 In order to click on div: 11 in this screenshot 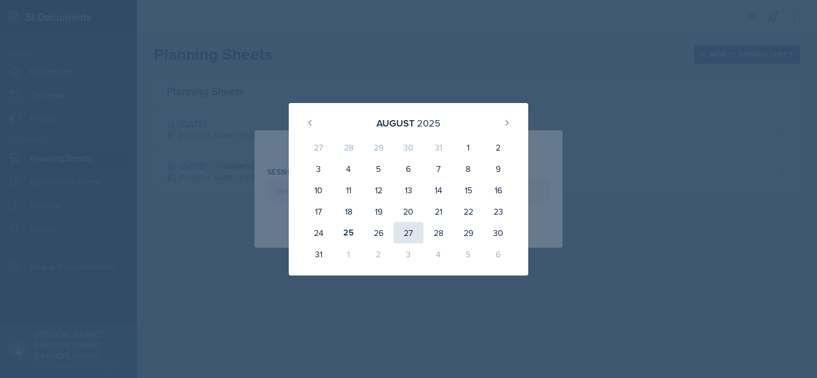, I will do `click(348, 190)`.